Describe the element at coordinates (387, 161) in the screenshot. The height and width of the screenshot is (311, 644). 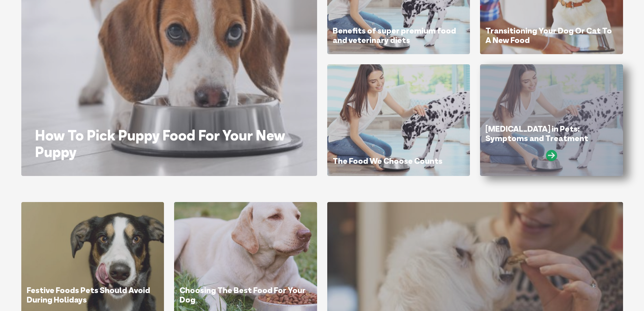
I see `a: The Food We Choose Counts` at that location.